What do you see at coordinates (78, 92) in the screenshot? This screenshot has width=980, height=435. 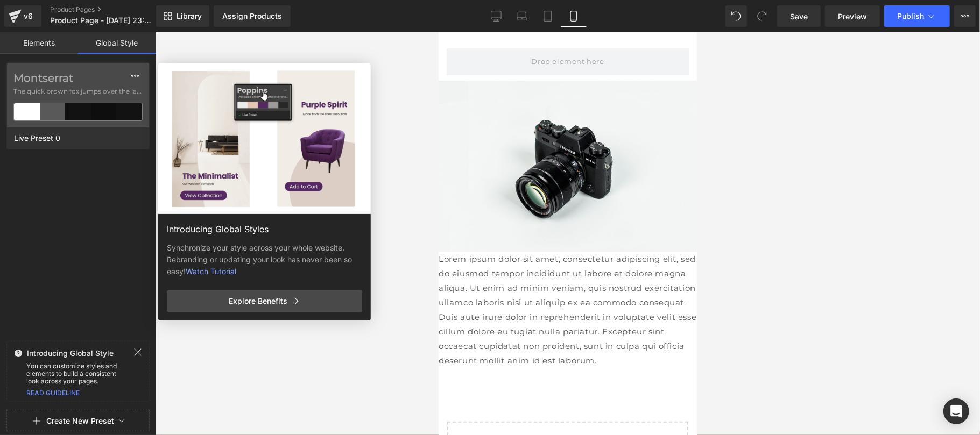 I see `span: The quick brown fox jumps over the lazy...` at bounding box center [78, 92].